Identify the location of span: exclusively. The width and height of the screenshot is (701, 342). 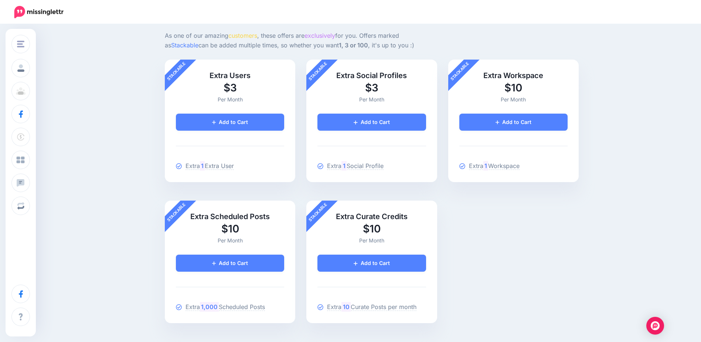
(320, 35).